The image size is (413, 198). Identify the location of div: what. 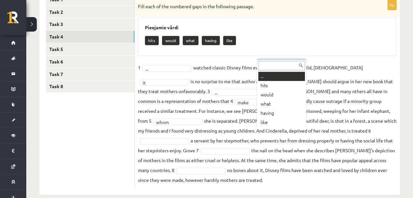
(282, 104).